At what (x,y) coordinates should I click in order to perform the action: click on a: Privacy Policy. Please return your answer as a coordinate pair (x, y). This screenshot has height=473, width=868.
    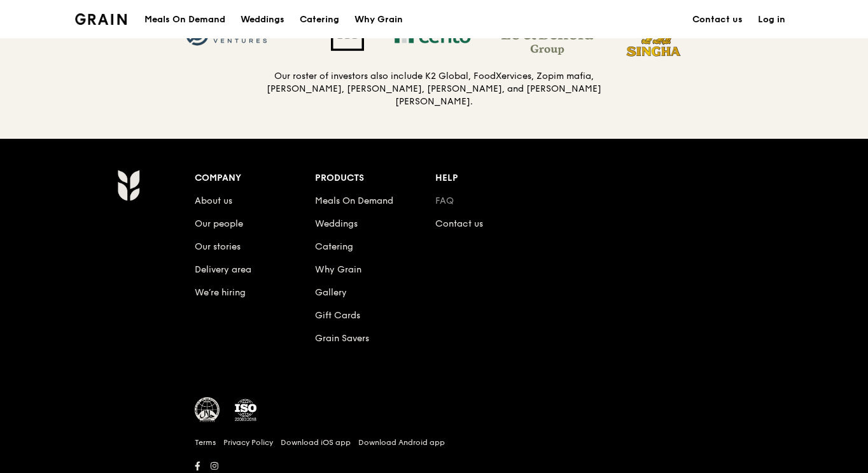
    Looking at the image, I should click on (248, 443).